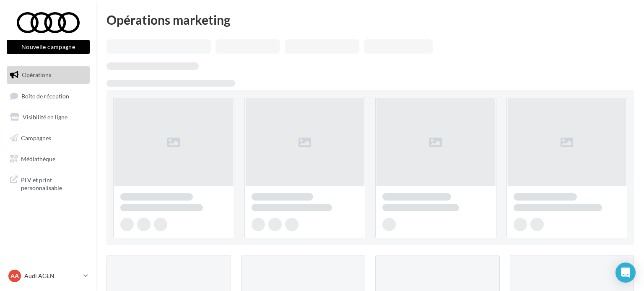 The width and height of the screenshot is (644, 291). I want to click on a: PLV et print personnalisable, so click(48, 183).